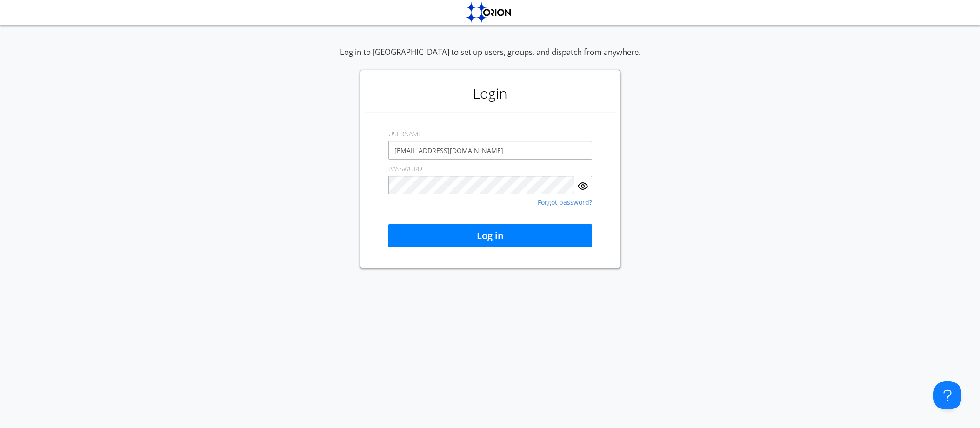 This screenshot has width=980, height=428. Describe the element at coordinates (564, 202) in the screenshot. I see `a: Forgot password?` at that location.